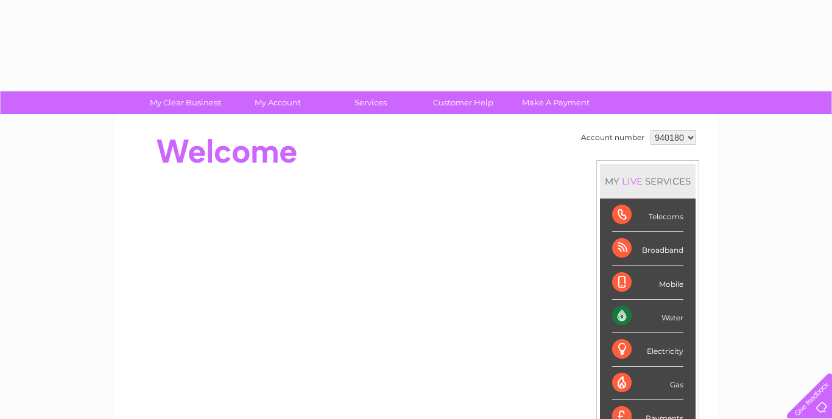 Image resolution: width=832 pixels, height=419 pixels. What do you see at coordinates (648, 383) in the screenshot?
I see `div: Gas` at bounding box center [648, 383].